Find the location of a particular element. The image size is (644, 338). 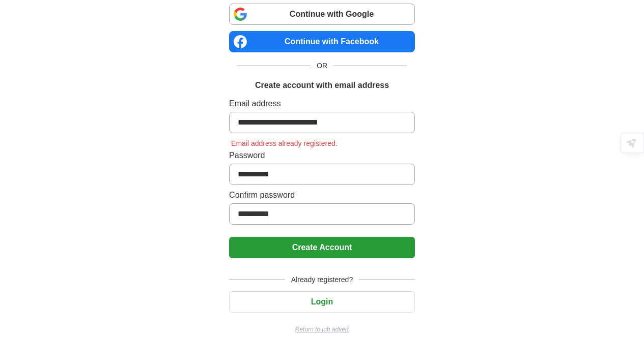

a: Continue with Google is located at coordinates (321, 14).